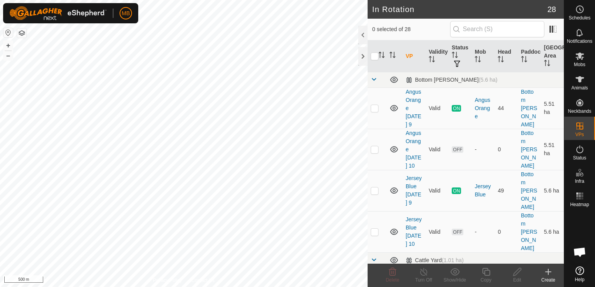  Describe the element at coordinates (8, 33) in the screenshot. I see `button: Reset Map` at that location.